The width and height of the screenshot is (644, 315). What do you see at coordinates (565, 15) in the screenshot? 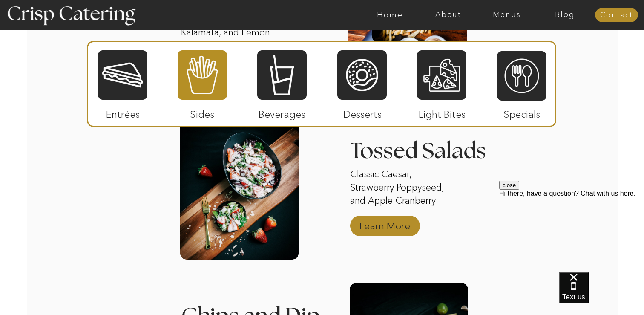
I see `nav: Blog` at bounding box center [565, 15].